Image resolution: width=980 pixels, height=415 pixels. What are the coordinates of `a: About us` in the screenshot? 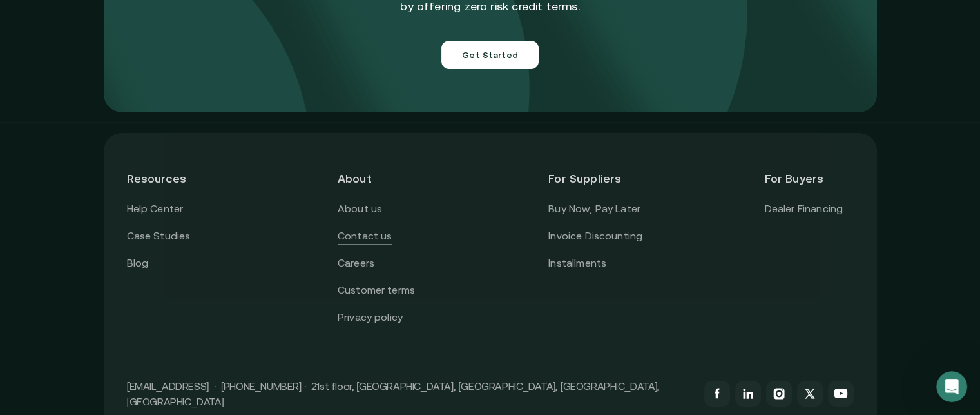 It's located at (359, 209).